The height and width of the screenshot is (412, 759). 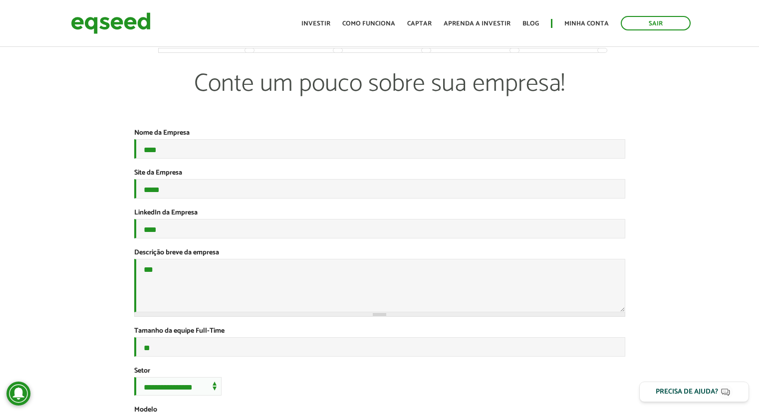 I want to click on a: Aprenda a investir, so click(x=477, y=23).